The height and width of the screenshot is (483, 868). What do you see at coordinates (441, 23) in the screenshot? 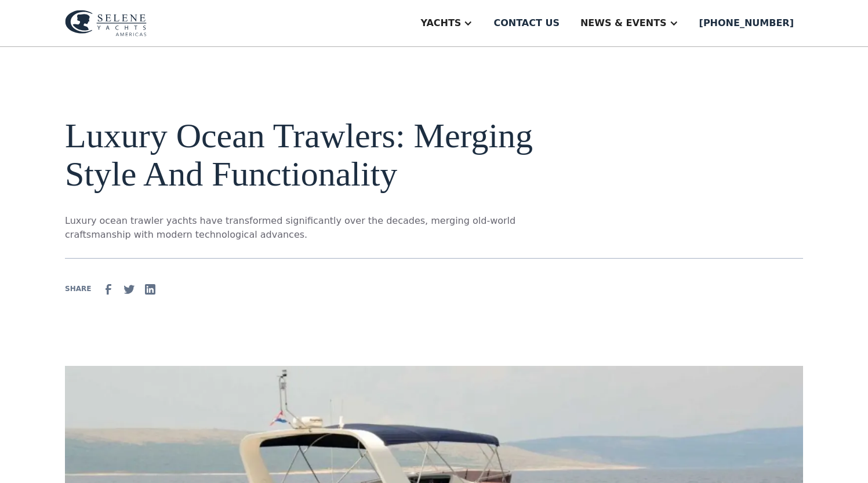
I see `div: Yachts` at bounding box center [441, 23].